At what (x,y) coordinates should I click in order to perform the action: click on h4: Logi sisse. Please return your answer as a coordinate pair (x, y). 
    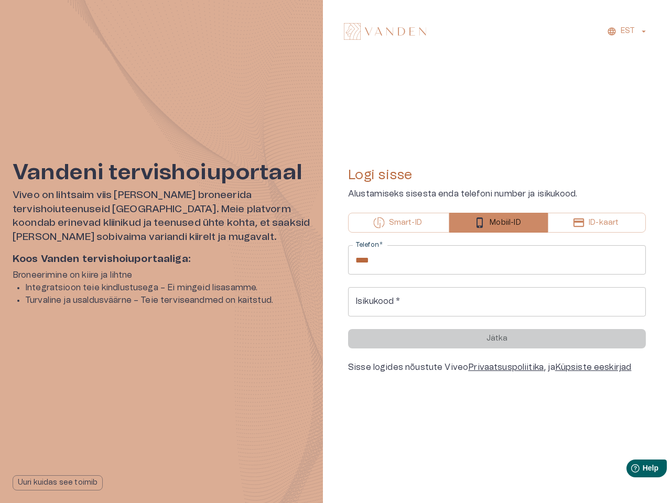
    Looking at the image, I should click on (497, 175).